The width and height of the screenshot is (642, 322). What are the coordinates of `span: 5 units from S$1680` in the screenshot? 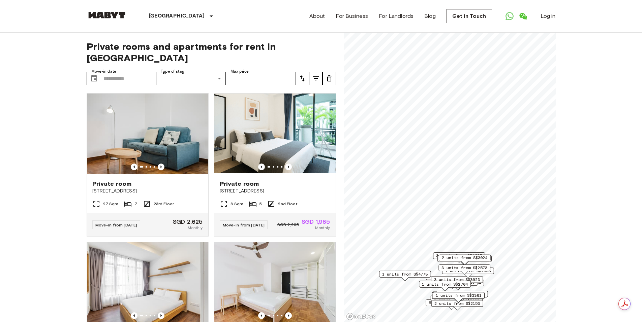 It's located at (451, 303).